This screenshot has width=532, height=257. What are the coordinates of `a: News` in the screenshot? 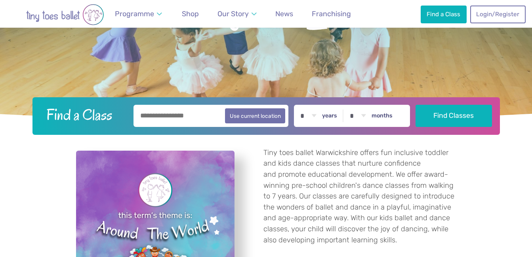 It's located at (284, 14).